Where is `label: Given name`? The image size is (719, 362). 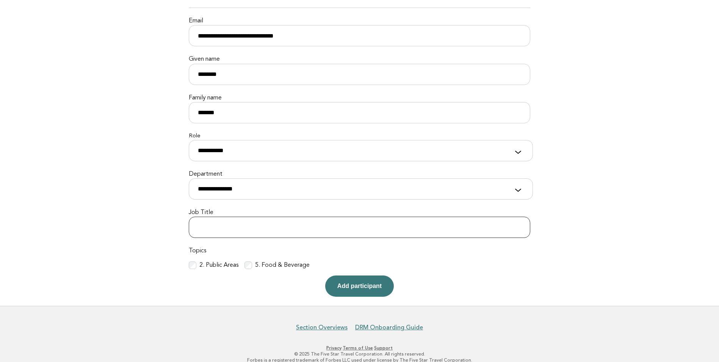 label: Given name is located at coordinates (359, 59).